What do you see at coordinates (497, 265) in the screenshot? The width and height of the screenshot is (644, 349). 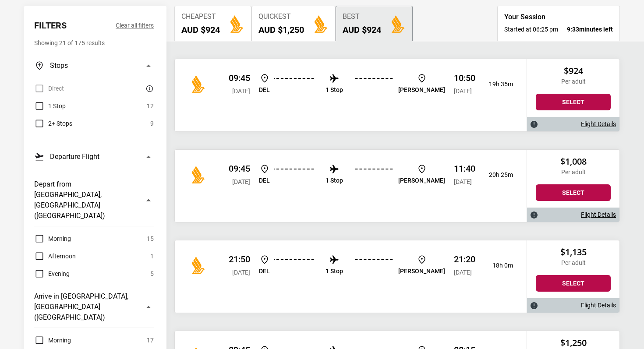 I see `p: 18h 0m` at bounding box center [497, 265].